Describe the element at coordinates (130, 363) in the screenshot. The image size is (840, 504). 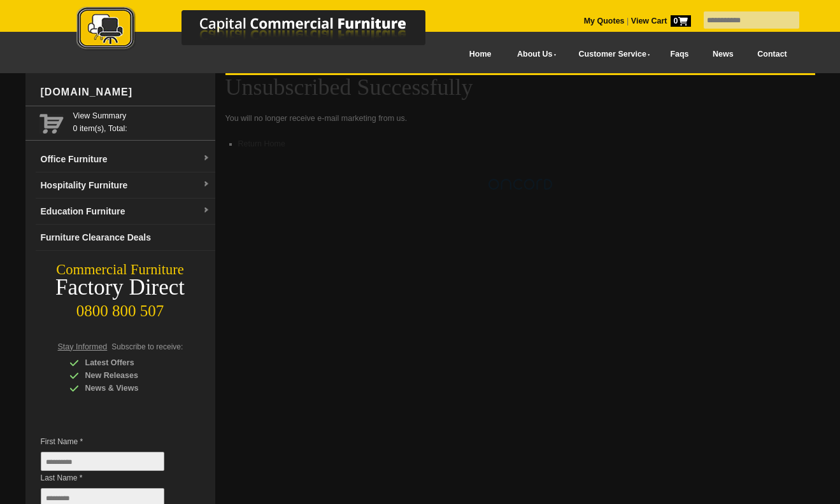
I see `div: Latest Offers` at that location.